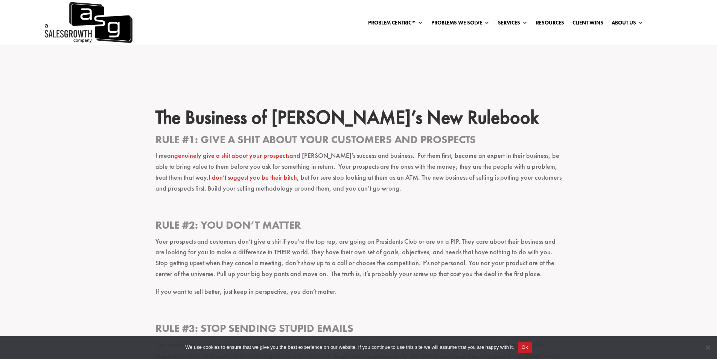 The width and height of the screenshot is (717, 359). Describe the element at coordinates (588, 24) in the screenshot. I see `a: Client Wins` at that location.